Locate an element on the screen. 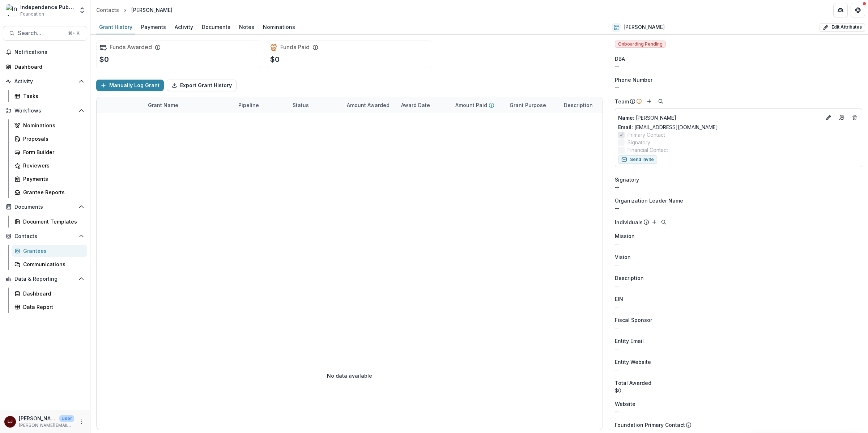 The height and width of the screenshot is (433, 868). button: Open Contacts is located at coordinates (45, 237).